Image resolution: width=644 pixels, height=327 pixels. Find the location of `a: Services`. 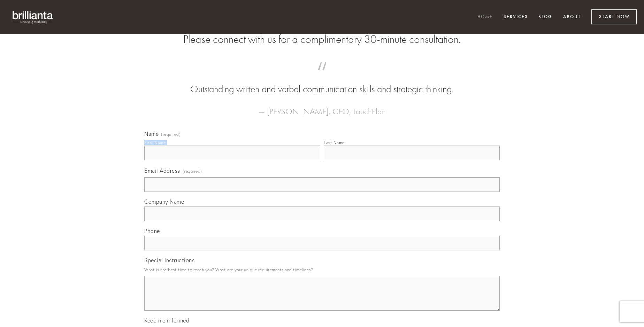

a: Services is located at coordinates (516, 17).